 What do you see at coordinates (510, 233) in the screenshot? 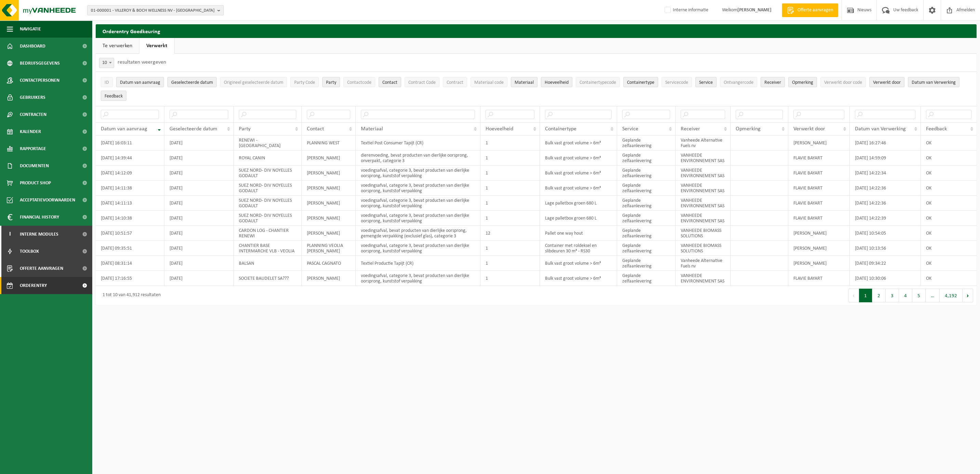
I see `td: 12` at bounding box center [510, 233].